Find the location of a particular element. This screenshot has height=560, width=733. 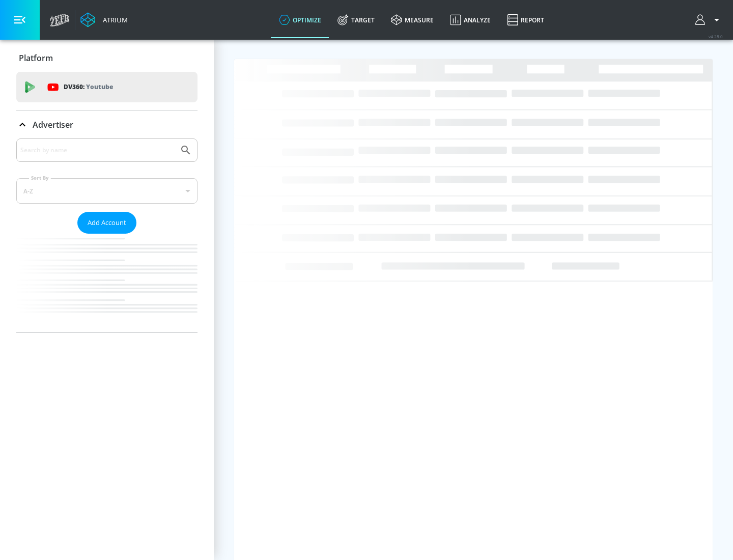

a: Atrium is located at coordinates (104, 20).